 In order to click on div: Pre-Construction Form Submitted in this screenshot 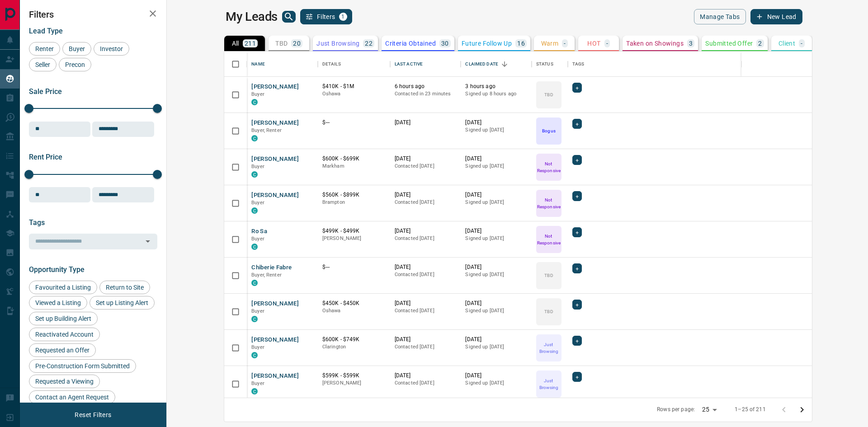, I will do `click(82, 366)`.